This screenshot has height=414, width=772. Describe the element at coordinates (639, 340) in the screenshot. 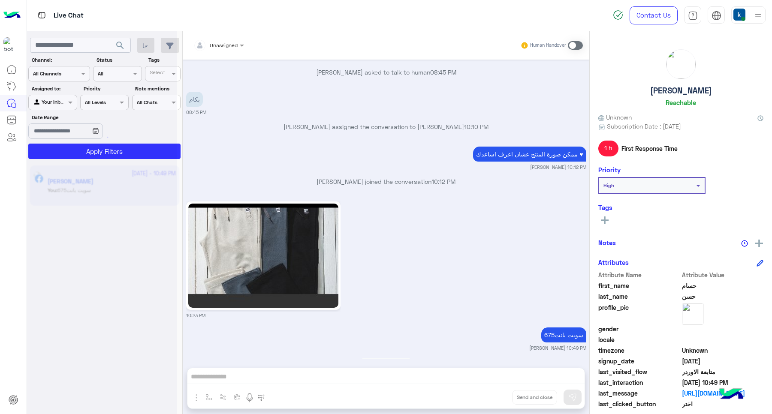

I see `span: locale` at that location.